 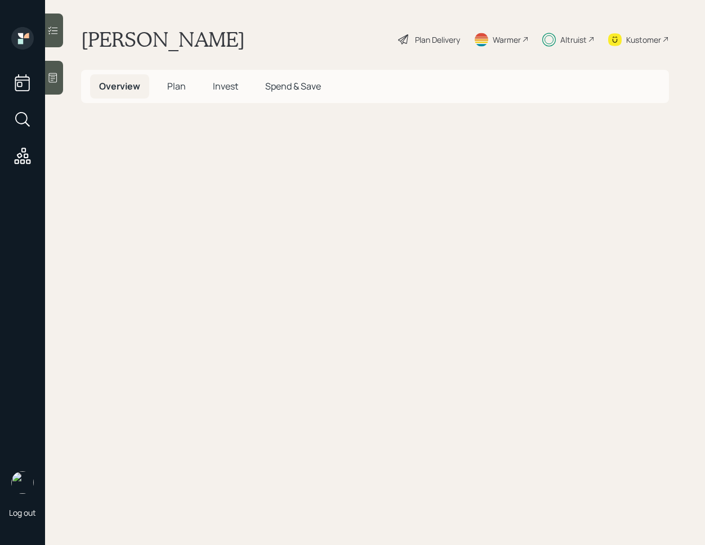 I want to click on div: Plan Delivery, so click(x=438, y=39).